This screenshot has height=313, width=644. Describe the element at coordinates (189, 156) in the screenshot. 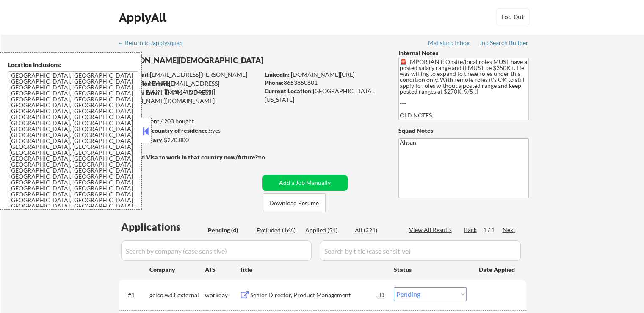

I see `strong: Will need Visa to work in that country now/future?:` at that location.